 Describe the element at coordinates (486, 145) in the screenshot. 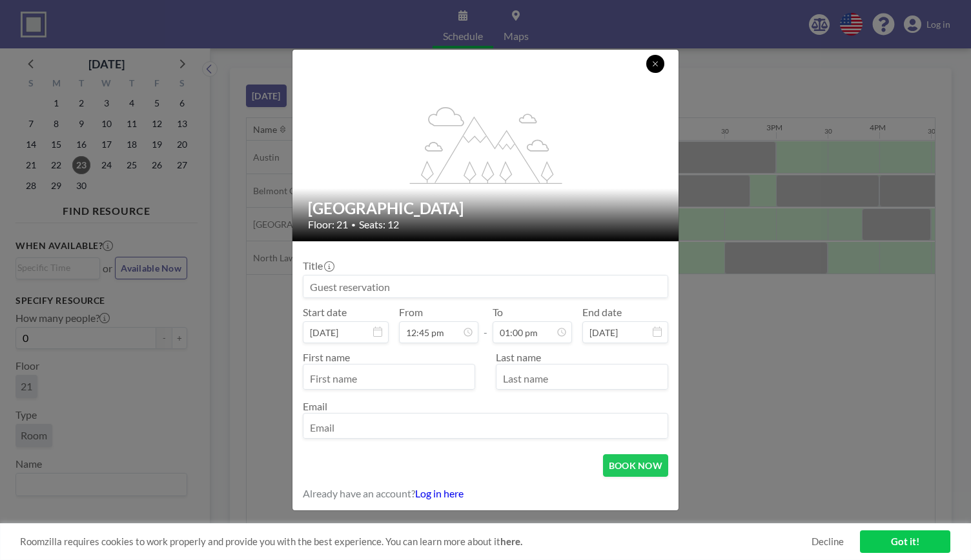

I see `g: flex-grow: 1.2;` at that location.